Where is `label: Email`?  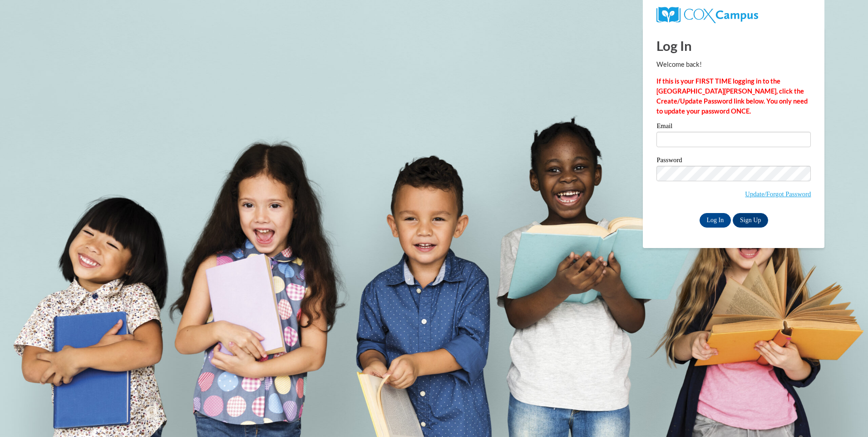 label: Email is located at coordinates (733, 127).